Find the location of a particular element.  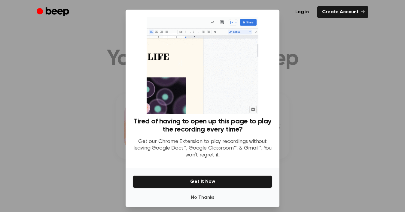

h3: Tired of having to open up this page to play the recording every time? is located at coordinates (202, 126).